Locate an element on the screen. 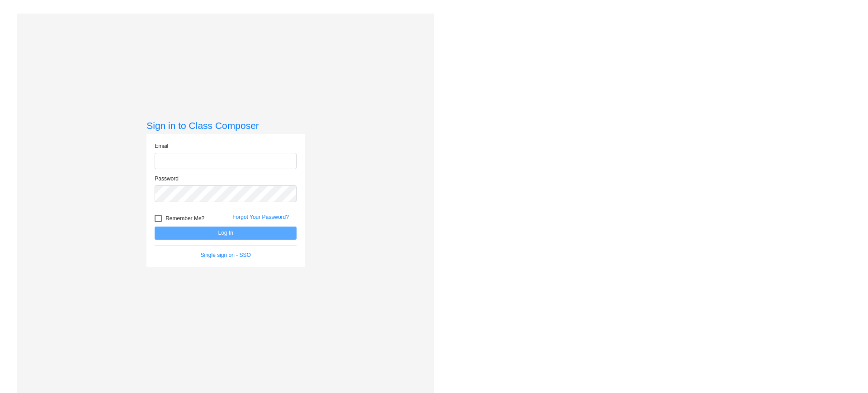 The height and width of the screenshot is (393, 868). span: Remember Me? is located at coordinates (185, 219).